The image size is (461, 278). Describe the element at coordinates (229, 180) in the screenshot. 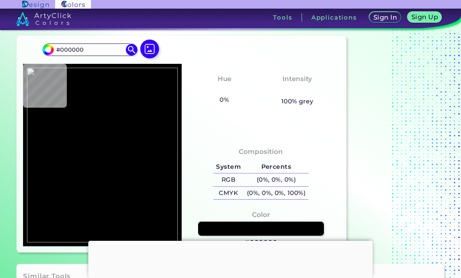

I see `h5: RGB` at that location.